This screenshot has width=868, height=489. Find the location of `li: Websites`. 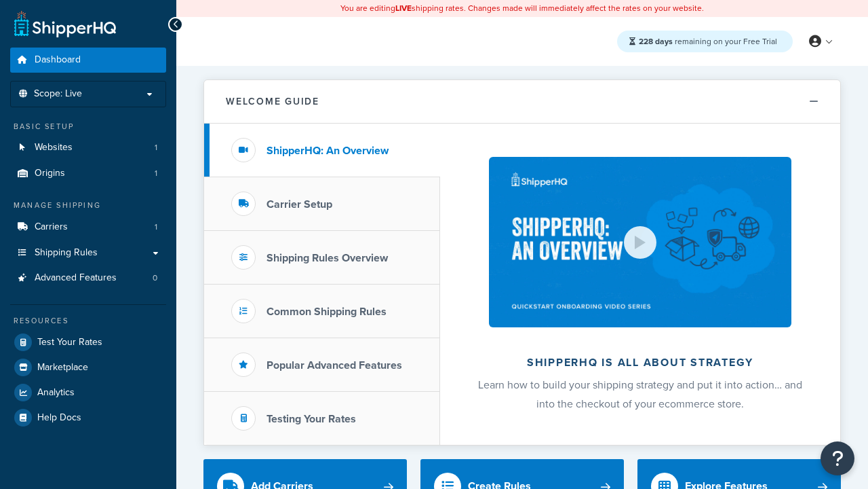

li: Websites is located at coordinates (88, 148).